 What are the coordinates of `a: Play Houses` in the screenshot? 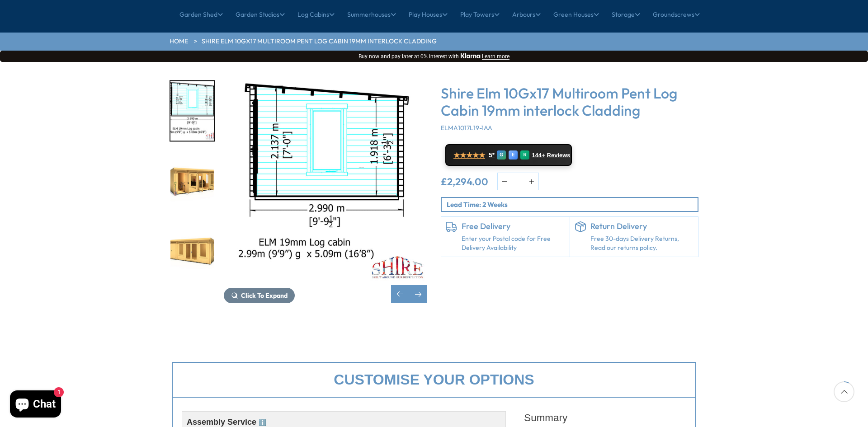 It's located at (428, 15).